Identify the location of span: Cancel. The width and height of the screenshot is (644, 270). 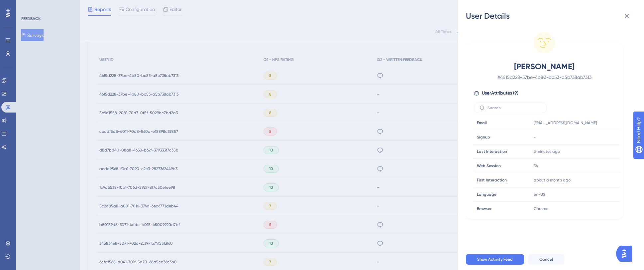
(546, 259).